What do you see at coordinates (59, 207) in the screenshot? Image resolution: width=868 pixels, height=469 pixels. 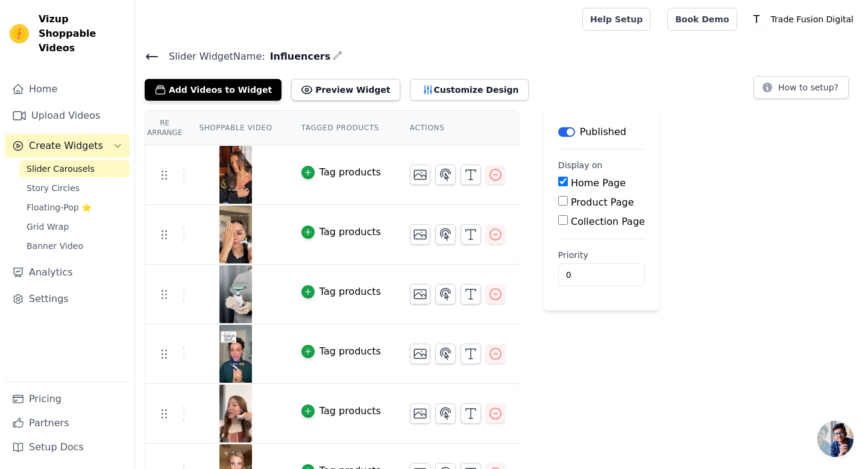 I see `span: Floating-Pop ⭐` at bounding box center [59, 207].